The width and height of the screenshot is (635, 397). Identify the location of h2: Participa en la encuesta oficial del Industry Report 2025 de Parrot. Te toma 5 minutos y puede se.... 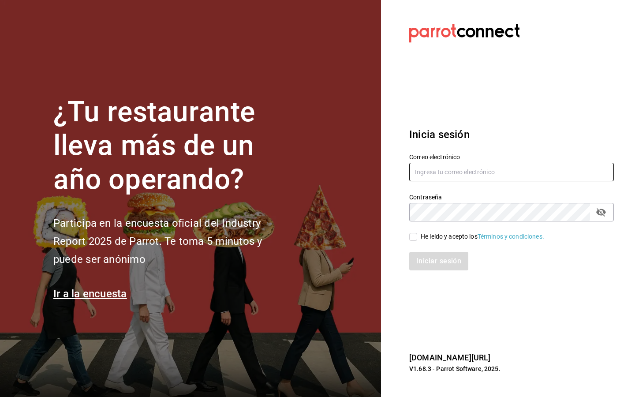
(172, 241).